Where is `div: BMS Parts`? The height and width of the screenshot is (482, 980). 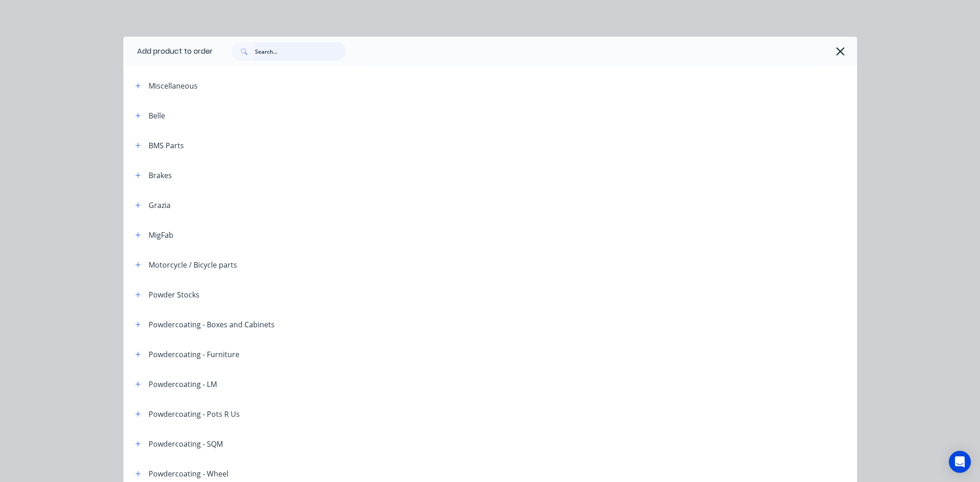
div: BMS Parts is located at coordinates (166, 146).